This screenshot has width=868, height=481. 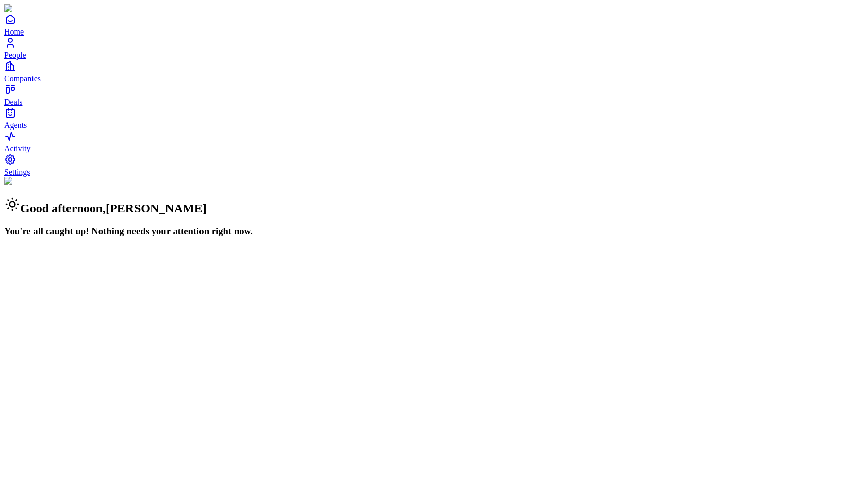 What do you see at coordinates (22, 78) in the screenshot?
I see `span: Companies` at bounding box center [22, 78].